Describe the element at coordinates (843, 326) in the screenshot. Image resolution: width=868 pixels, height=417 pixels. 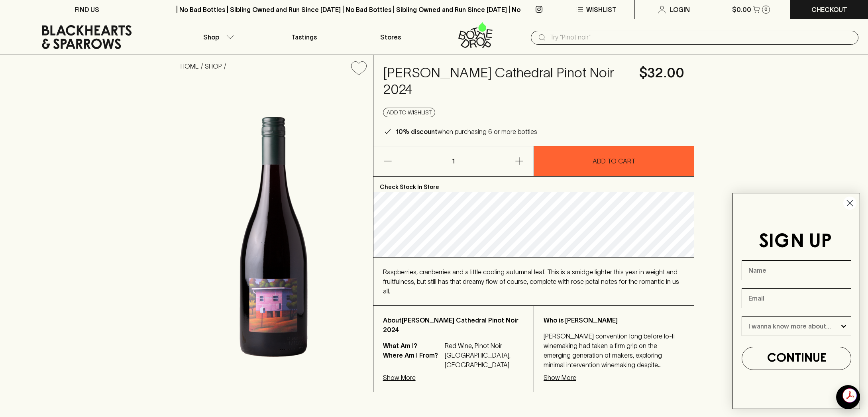
I see `button: Show Options` at that location.